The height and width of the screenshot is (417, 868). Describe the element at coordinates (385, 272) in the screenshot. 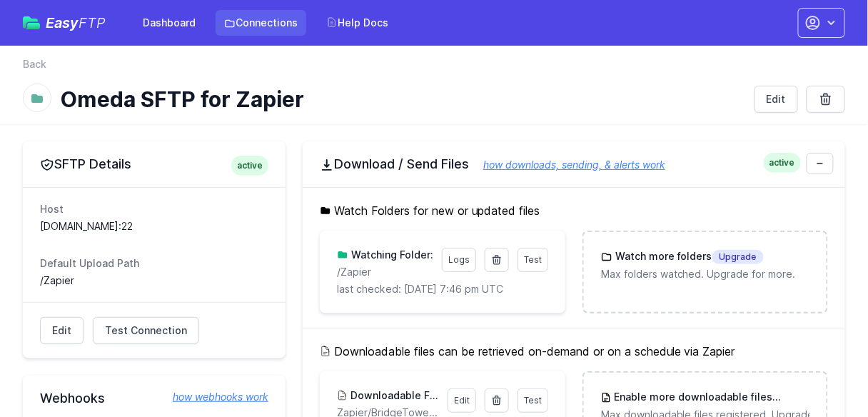

I see `p: Zapier` at that location.